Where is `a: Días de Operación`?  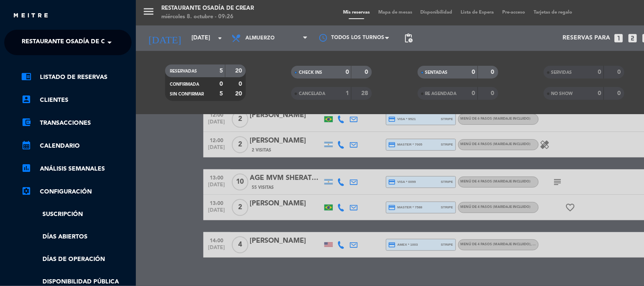
a: Días de Operación is located at coordinates (76, 259).